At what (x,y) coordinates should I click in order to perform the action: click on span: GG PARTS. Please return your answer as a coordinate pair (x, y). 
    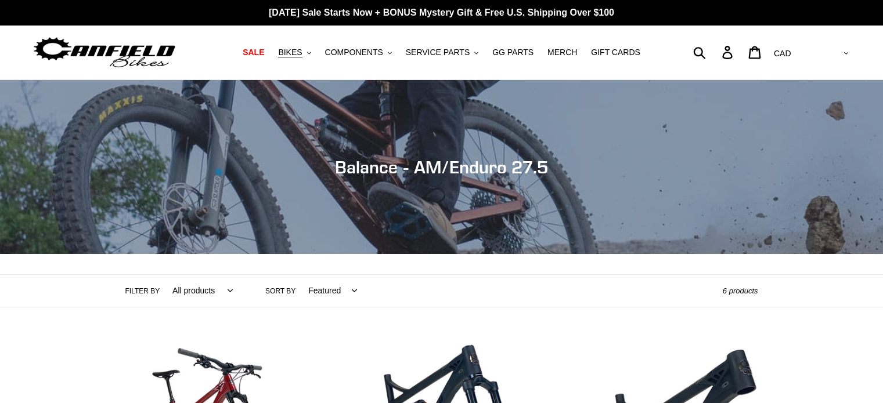
    Looking at the image, I should click on (512, 52).